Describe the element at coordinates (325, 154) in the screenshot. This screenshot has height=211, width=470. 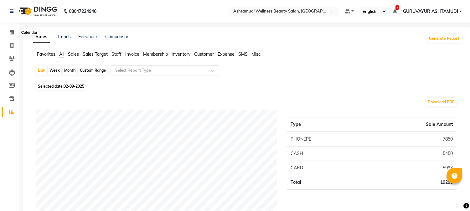
I see `td: CASH` at that location.